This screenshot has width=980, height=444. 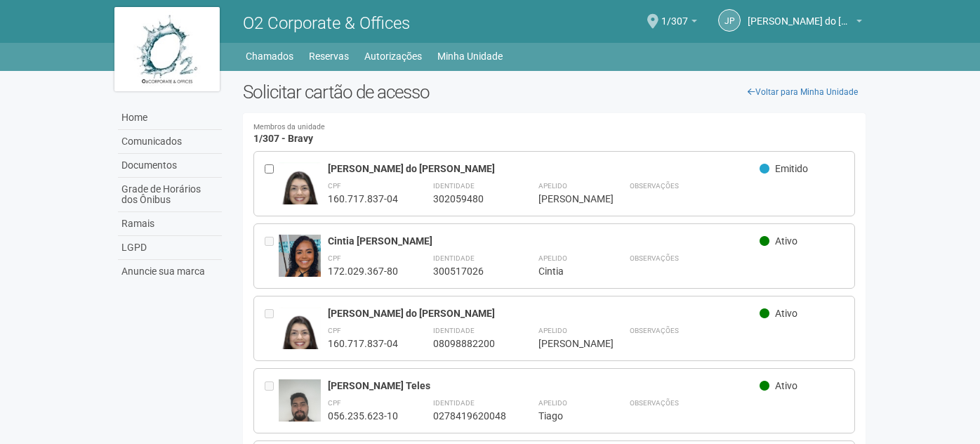 I want to click on div: 302059480, so click(x=468, y=199).